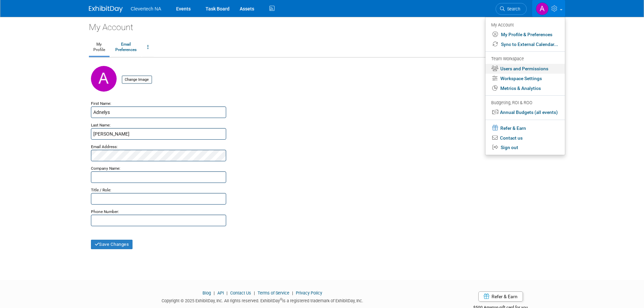 The width and height of the screenshot is (644, 308). I want to click on a: API, so click(220, 293).